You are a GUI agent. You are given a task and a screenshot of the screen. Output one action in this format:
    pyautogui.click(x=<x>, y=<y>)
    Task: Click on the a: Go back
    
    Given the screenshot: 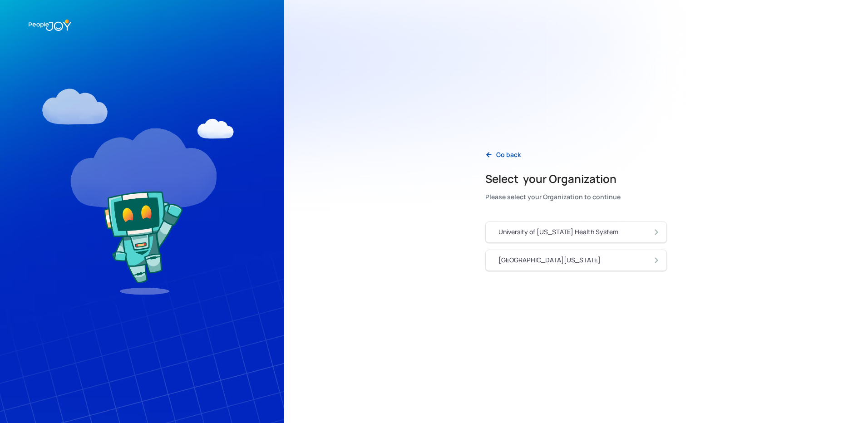 What is the action you would take?
    pyautogui.click(x=503, y=155)
    